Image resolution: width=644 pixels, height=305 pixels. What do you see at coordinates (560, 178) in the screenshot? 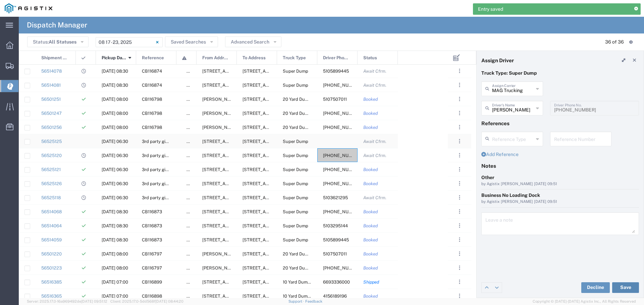
I see `div: Other` at bounding box center [560, 178].